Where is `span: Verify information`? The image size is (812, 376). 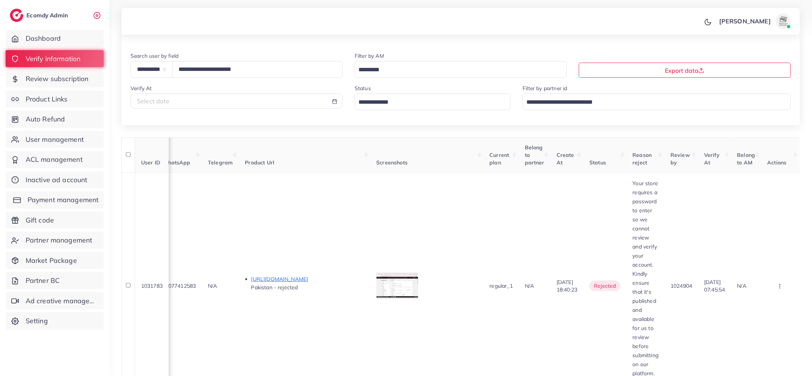
span: Verify information is located at coordinates (53, 59).